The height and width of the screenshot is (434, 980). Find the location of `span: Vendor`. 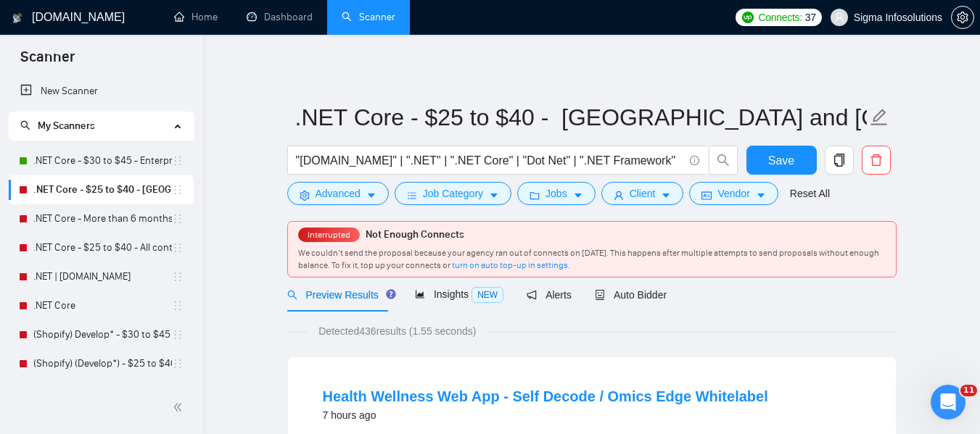

span: Vendor is located at coordinates (733, 194).